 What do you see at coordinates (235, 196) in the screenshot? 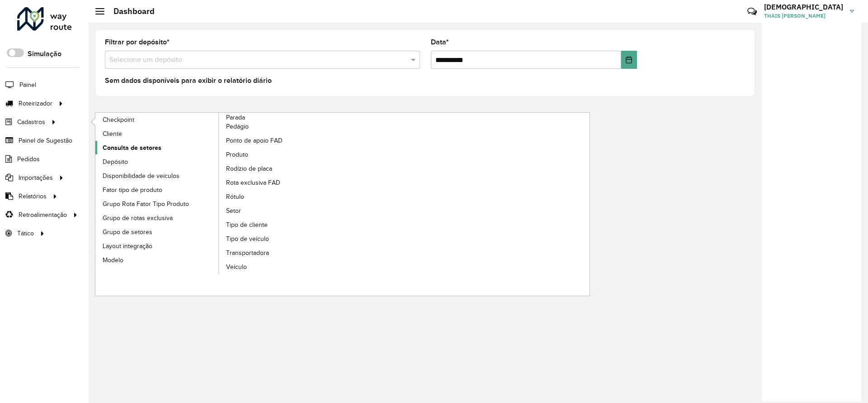
I see `span: Rótulo` at bounding box center [235, 196].